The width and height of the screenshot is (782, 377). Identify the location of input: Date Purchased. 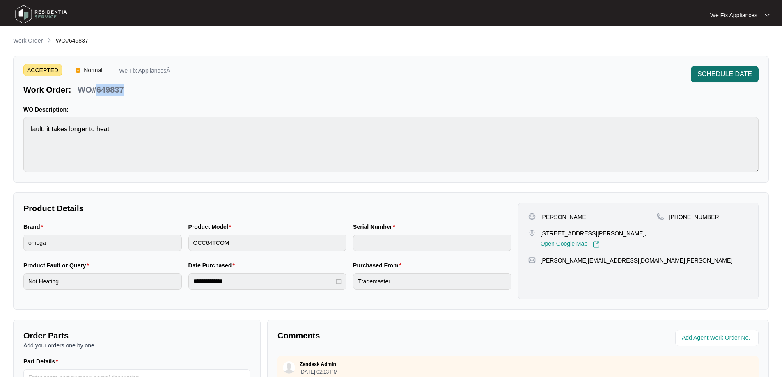
(264, 281).